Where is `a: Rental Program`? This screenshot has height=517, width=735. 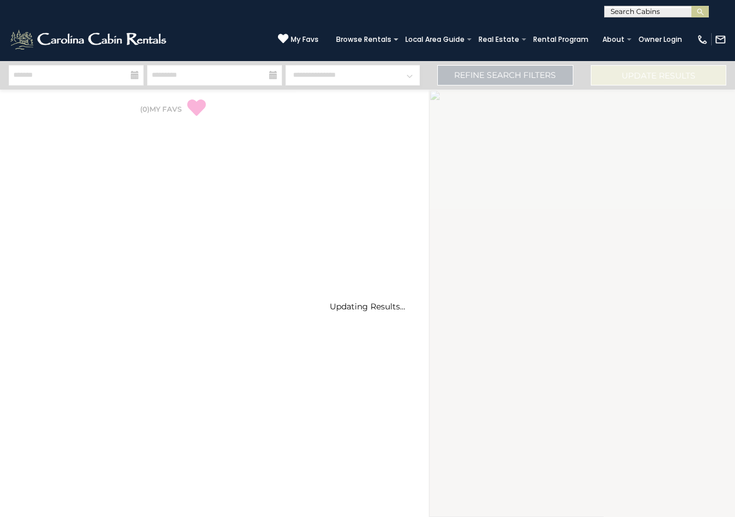 a: Rental Program is located at coordinates (560, 40).